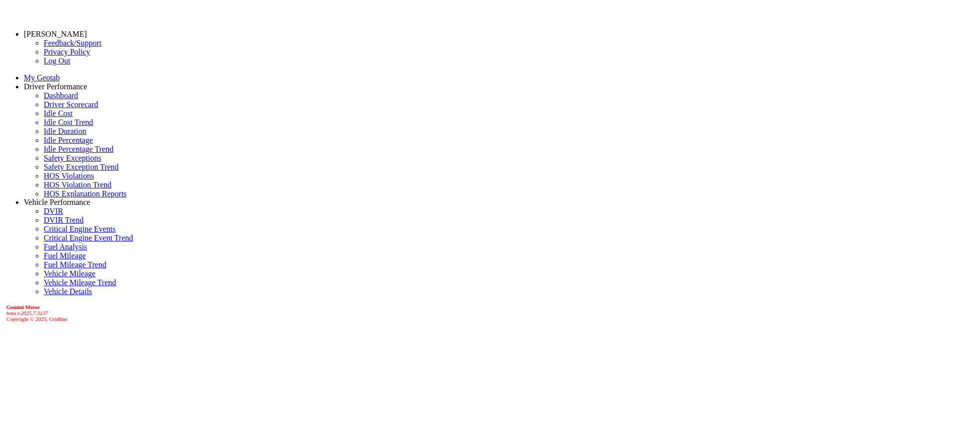 This screenshot has width=953, height=431. Describe the element at coordinates (68, 140) in the screenshot. I see `a: Idle Percentage` at that location.